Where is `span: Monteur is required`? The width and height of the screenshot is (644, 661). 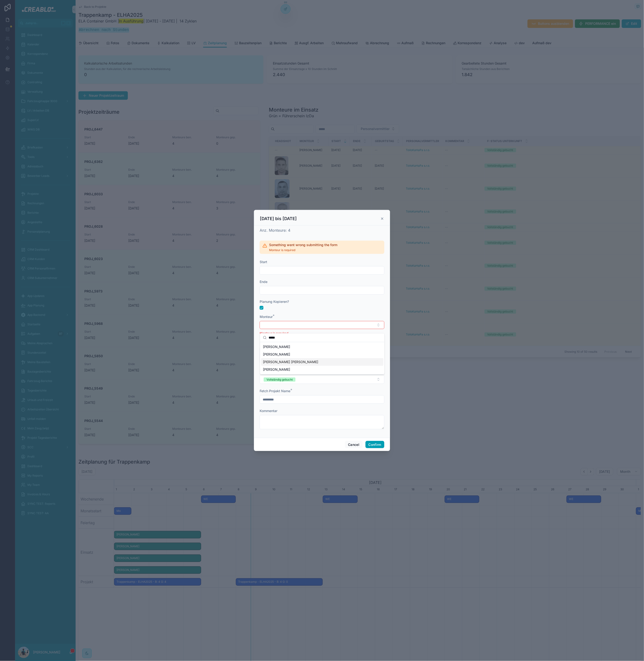 span: Monteur is required is located at coordinates (303, 250).